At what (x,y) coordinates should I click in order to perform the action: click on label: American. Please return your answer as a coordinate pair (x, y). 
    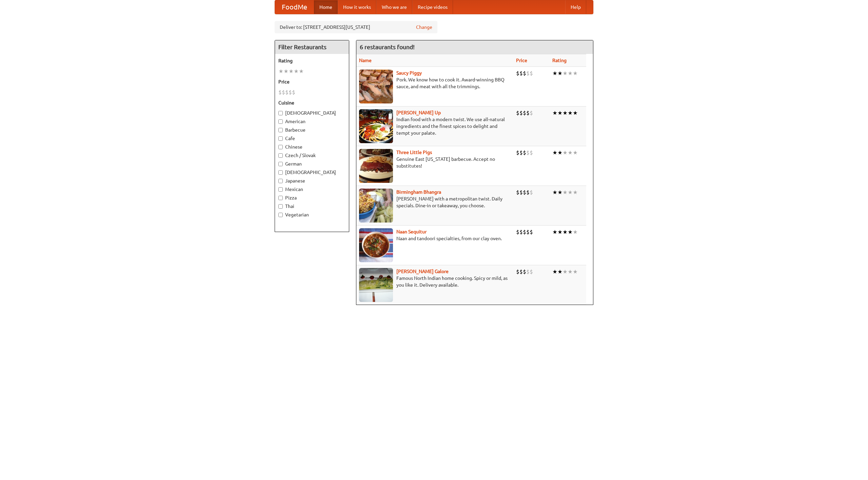
    Looking at the image, I should click on (312, 121).